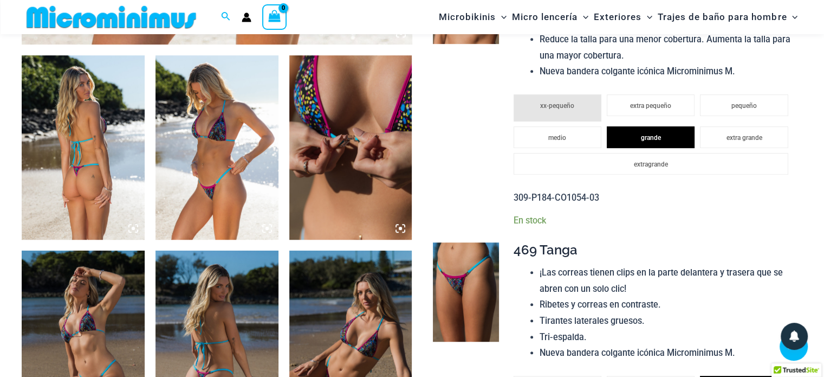 The height and width of the screenshot is (377, 824). What do you see at coordinates (661, 280) in the screenshot?
I see `font: ¡Las correas tienen clips en la parte delantera y trasera que se abren con un solo clic!` at bounding box center [661, 280].